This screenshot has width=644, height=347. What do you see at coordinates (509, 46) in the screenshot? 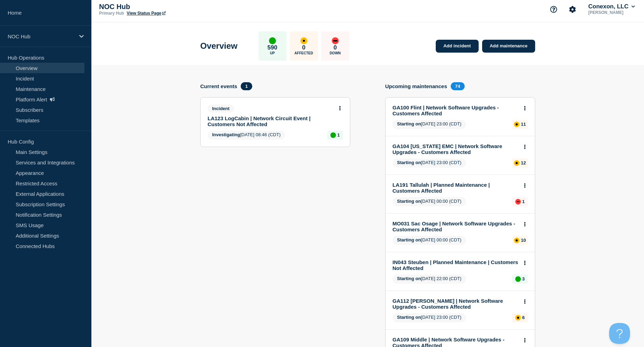
I see `a: Add maintenance` at bounding box center [509, 46].